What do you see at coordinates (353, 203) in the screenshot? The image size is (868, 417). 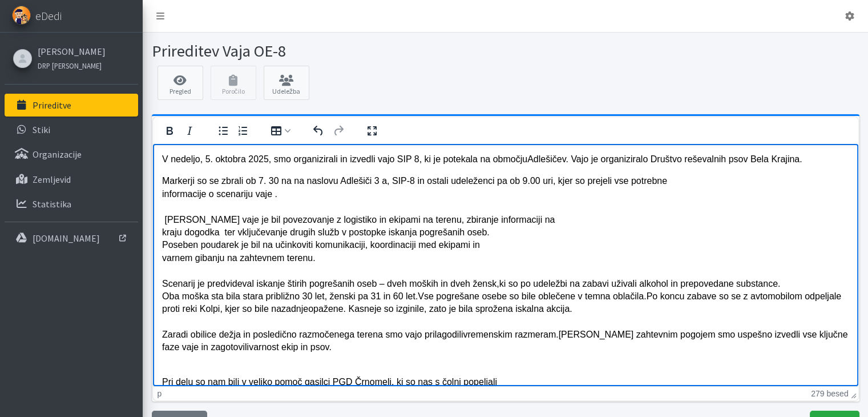 I see `body: Rich Text Area` at bounding box center [353, 203].